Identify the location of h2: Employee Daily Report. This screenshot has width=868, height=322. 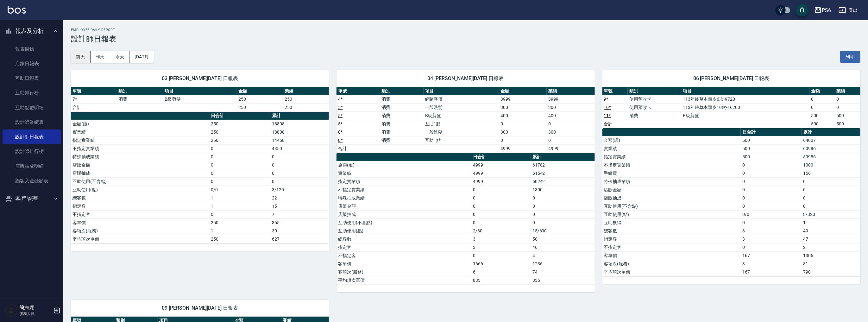
(465, 30).